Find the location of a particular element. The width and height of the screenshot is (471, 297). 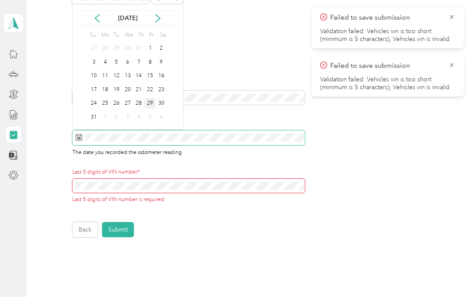

div: We is located at coordinates (128, 35).